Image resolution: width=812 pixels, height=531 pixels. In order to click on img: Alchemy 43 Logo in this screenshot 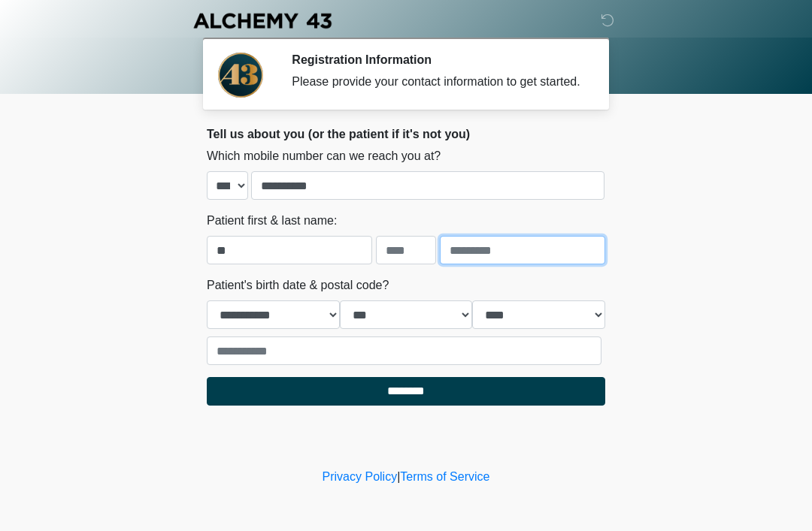, I will do `click(263, 20)`.